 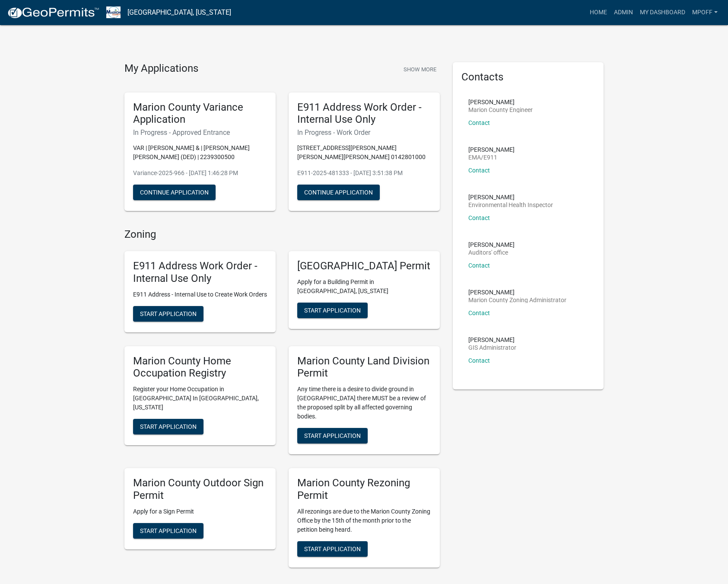 I want to click on h5: Marion County Rezoning Permit, so click(x=364, y=489).